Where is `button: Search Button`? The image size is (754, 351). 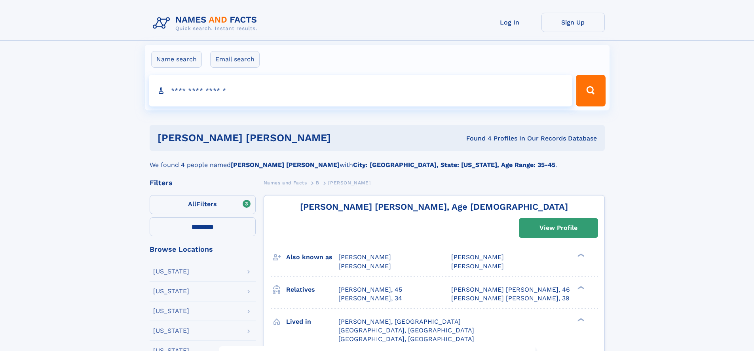 button: Search Button is located at coordinates (590, 91).